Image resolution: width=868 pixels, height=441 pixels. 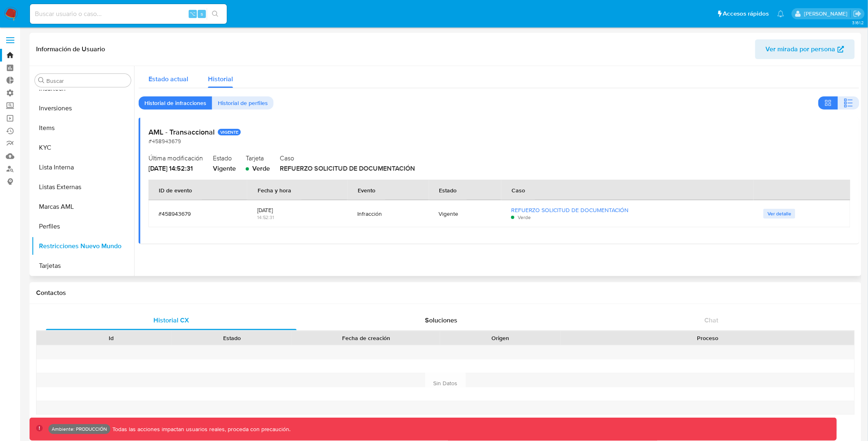 I want to click on button: Ver mirada por persona, so click(x=804, y=50).